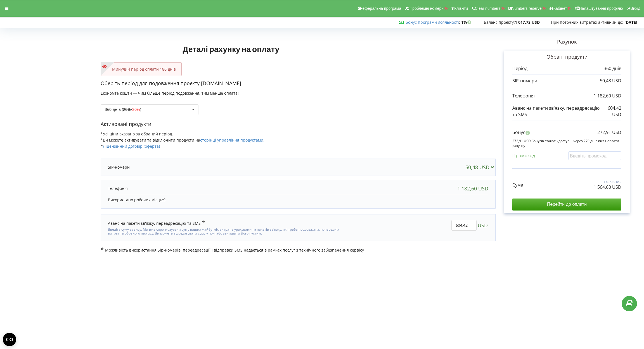 The height and width of the screenshot is (349, 644). Describe the element at coordinates (524, 156) in the screenshot. I see `p: Промокод` at that location.